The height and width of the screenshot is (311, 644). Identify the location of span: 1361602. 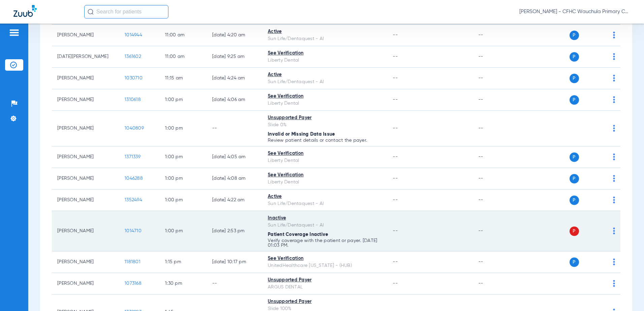
(133, 56).